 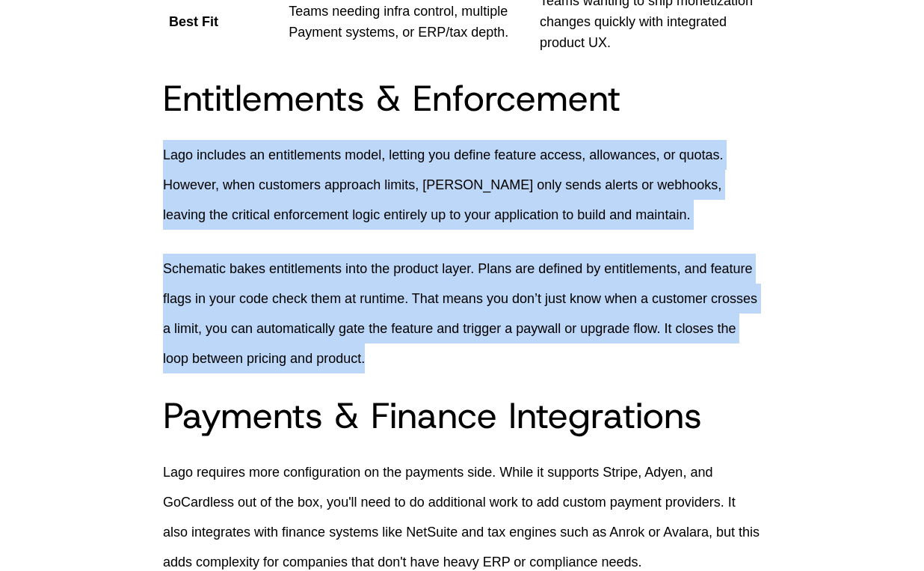 What do you see at coordinates (408, 22) in the screenshot?
I see `p: Teams needing infra control, multiple Payment systems, or ERP/tax depth.` at bounding box center [408, 22].